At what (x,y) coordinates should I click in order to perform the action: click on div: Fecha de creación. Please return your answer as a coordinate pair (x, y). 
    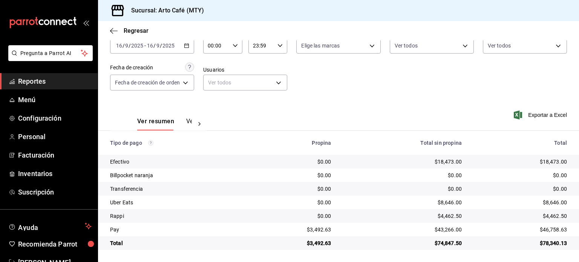
    Looking at the image, I should click on (132, 67).